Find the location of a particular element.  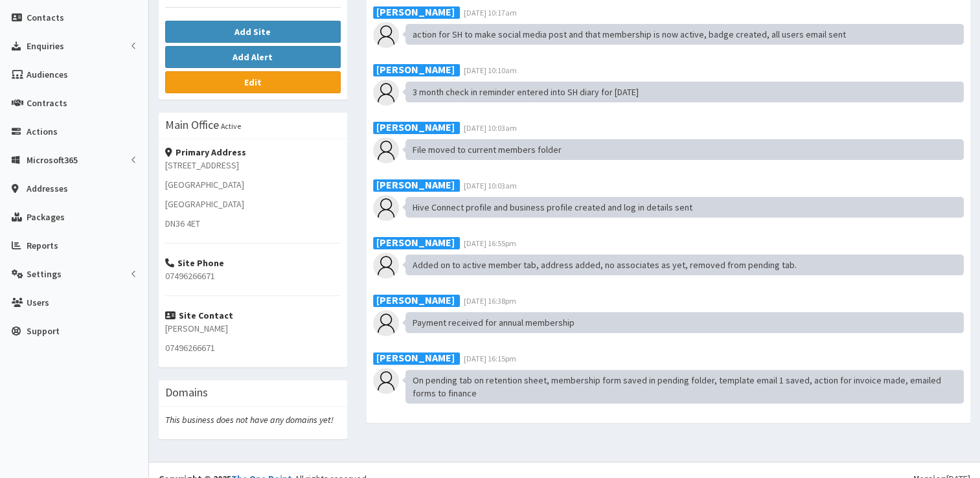

small: Active is located at coordinates (231, 125).